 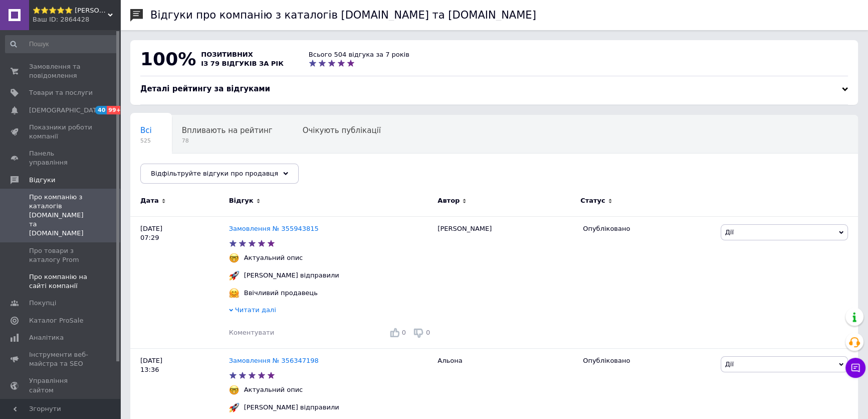 What do you see at coordinates (71, 10) in the screenshot?
I see `span: ⭐️⭐️⭐️⭐️⭐️ Toby-Market` at bounding box center [71, 10].